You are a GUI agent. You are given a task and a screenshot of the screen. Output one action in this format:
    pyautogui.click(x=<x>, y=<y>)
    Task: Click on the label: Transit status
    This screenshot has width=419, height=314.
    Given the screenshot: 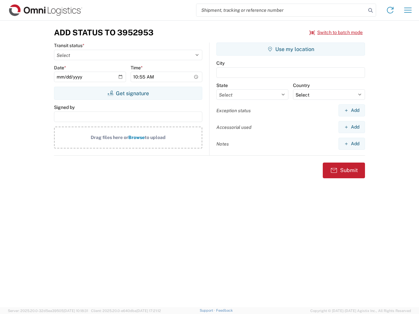 What is the action you would take?
    pyautogui.click(x=69, y=46)
    